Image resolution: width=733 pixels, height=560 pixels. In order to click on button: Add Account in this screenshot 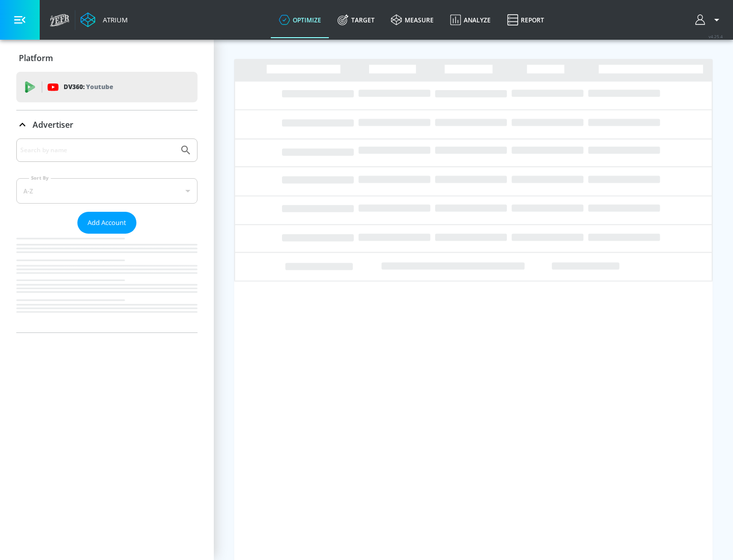, I will do `click(107, 223)`.